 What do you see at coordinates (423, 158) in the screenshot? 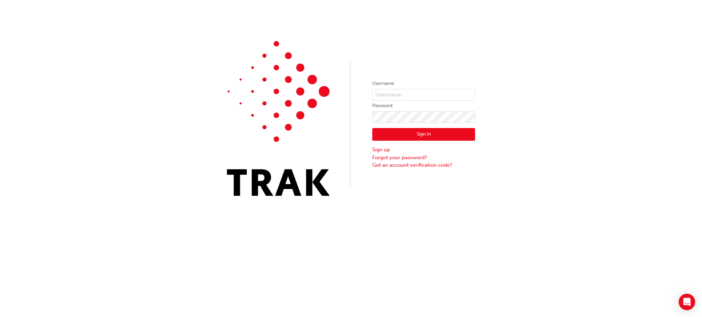
I see `a: Forgot your password?` at bounding box center [423, 158].